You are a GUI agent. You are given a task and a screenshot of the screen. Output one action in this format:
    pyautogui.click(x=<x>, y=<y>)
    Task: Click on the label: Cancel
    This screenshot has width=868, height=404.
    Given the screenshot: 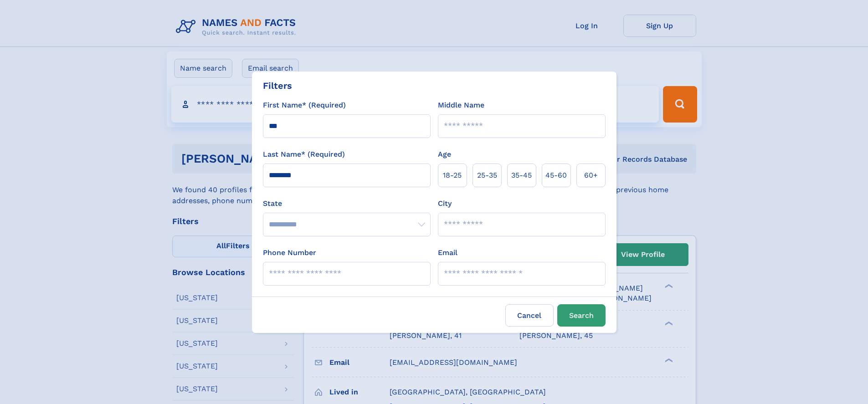 What is the action you would take?
    pyautogui.click(x=529, y=316)
    